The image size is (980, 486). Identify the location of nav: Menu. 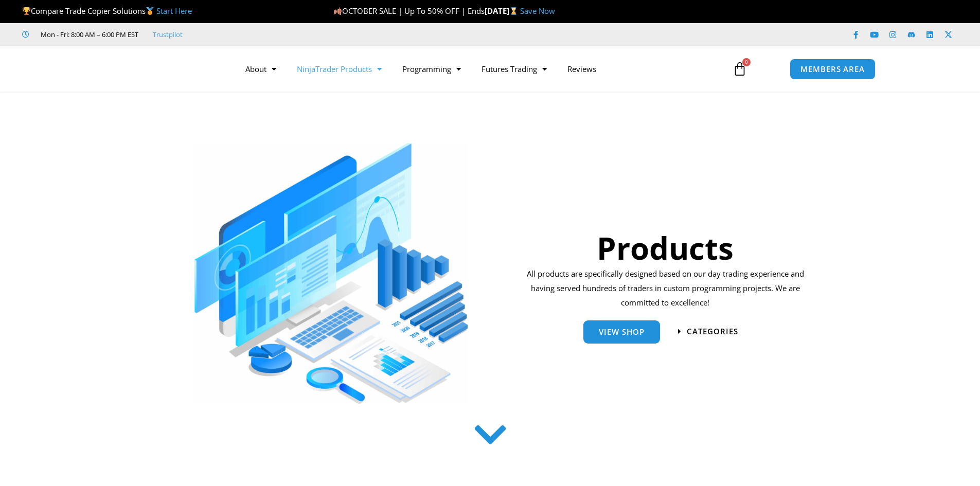
(478, 69).